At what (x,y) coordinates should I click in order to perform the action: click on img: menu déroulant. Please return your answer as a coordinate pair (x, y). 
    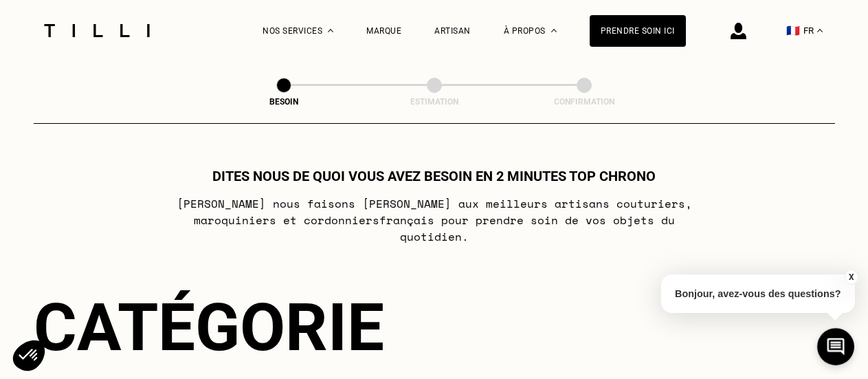
    Looking at the image, I should click on (820, 31).